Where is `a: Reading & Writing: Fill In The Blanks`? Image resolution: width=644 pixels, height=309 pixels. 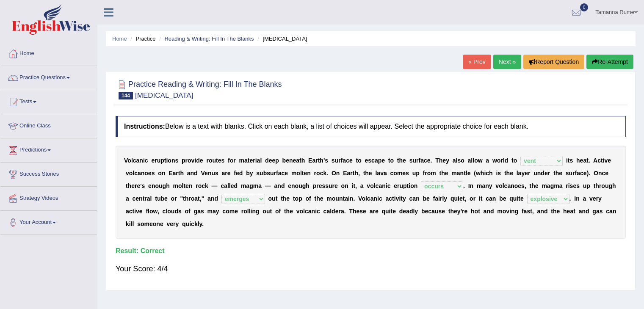
a: Reading & Writing: Fill In The Blanks is located at coordinates (209, 38).